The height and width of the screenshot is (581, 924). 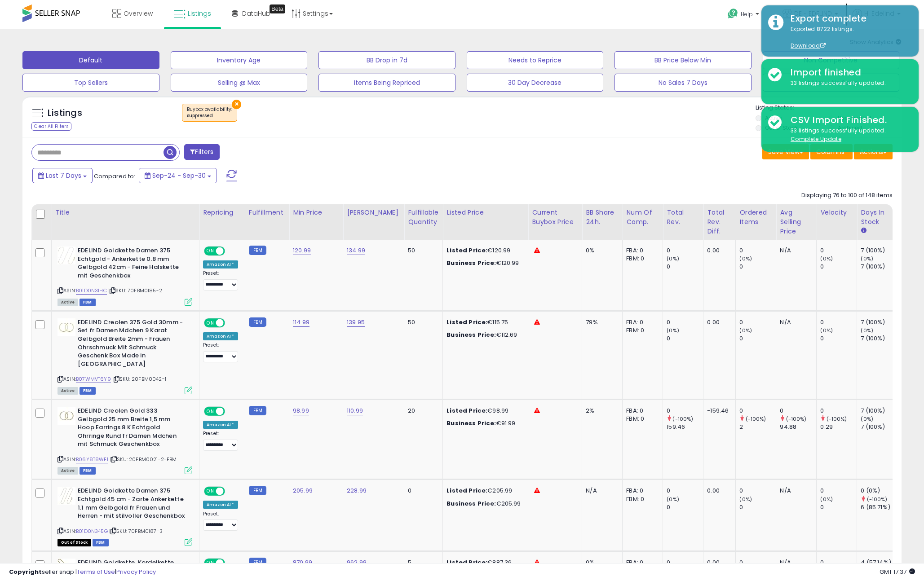 What do you see at coordinates (209, 112) in the screenshot?
I see `span: Buybox availability :` at bounding box center [209, 112].